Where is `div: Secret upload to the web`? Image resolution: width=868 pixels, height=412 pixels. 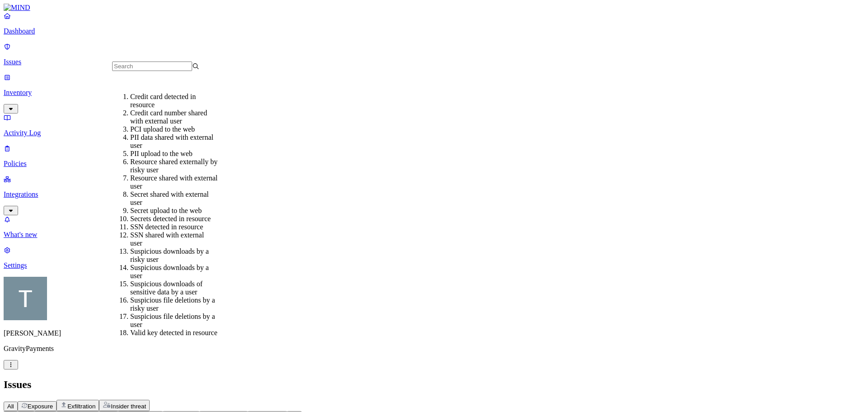
div: Secret upload to the web is located at coordinates (174, 210).